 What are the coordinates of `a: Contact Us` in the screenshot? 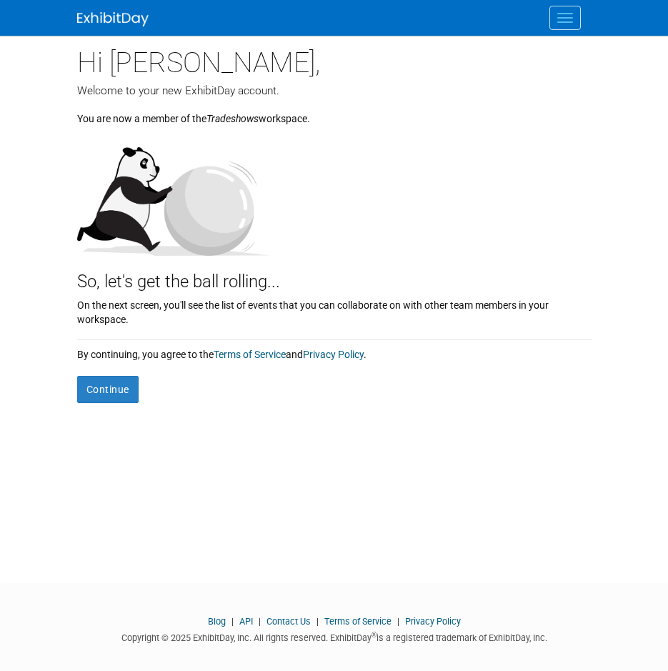 It's located at (289, 621).